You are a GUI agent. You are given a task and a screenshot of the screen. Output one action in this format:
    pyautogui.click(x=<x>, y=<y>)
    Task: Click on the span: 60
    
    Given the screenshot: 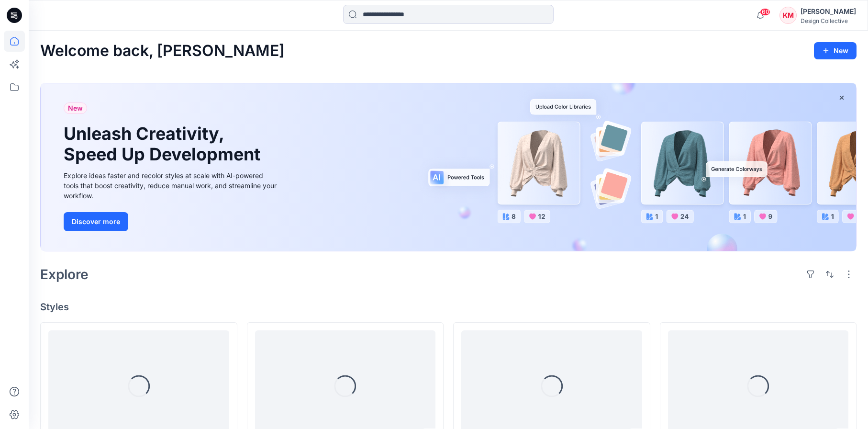 What is the action you would take?
    pyautogui.click(x=765, y=12)
    